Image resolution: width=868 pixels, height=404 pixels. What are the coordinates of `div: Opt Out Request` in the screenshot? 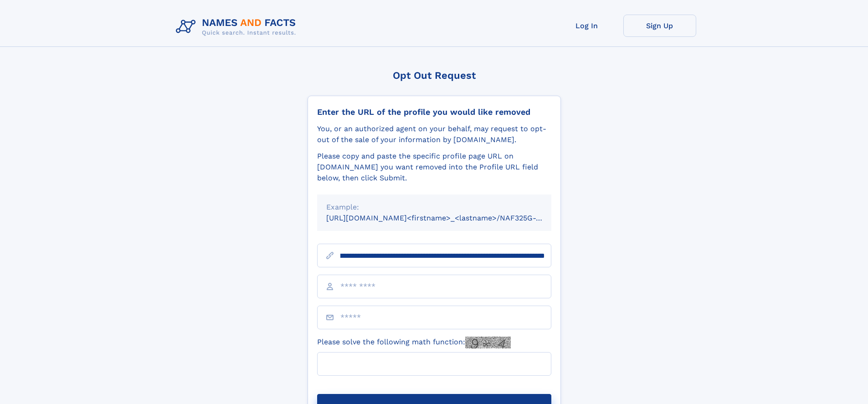 It's located at (434, 75).